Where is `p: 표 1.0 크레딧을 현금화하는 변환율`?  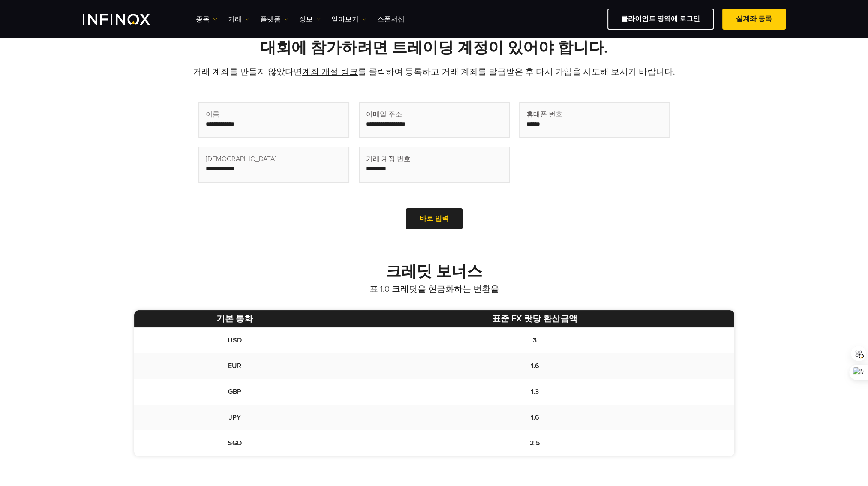 p: 표 1.0 크레딧을 현금화하는 변환율 is located at coordinates (434, 289).